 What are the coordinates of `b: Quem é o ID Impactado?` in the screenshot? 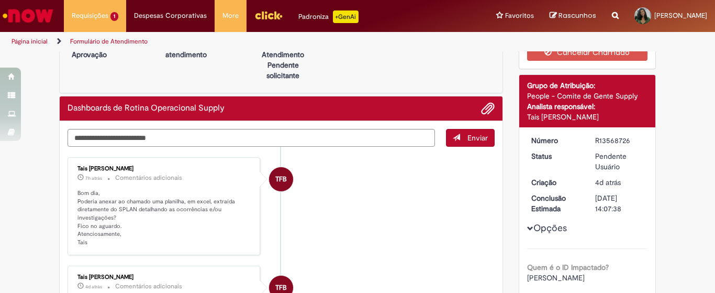 It's located at (568, 267).